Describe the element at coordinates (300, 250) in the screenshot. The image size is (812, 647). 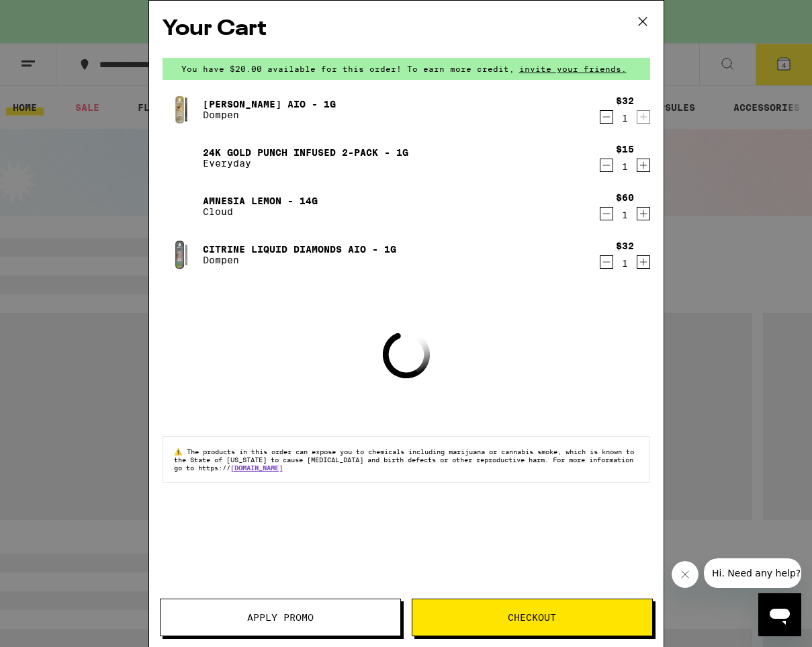
I see `a: Citrine Liquid Diamonds AIO - 1g` at that location.